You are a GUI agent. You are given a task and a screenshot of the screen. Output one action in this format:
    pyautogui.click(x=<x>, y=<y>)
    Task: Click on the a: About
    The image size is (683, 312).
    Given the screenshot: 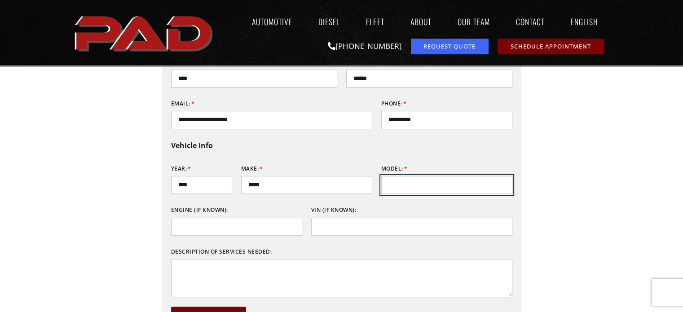 What is the action you would take?
    pyautogui.click(x=420, y=22)
    